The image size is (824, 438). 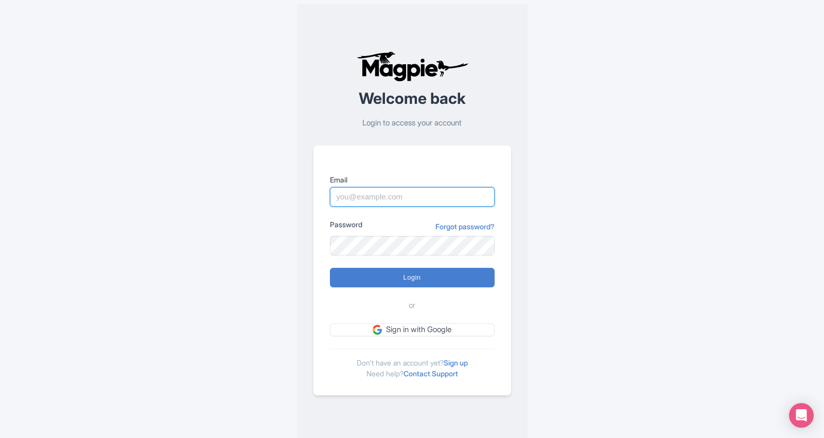 I want to click on div: Open Intercom Messenger, so click(x=801, y=416).